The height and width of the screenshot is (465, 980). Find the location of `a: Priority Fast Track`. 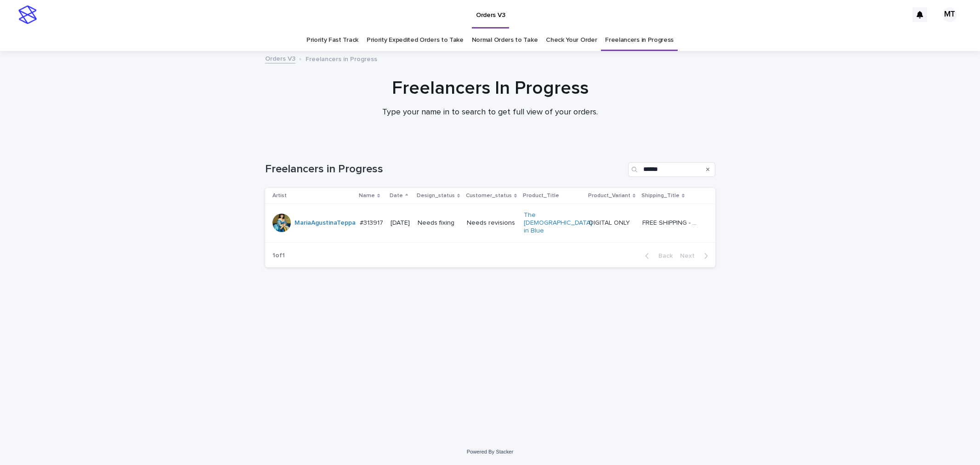

a: Priority Fast Track is located at coordinates (332, 40).